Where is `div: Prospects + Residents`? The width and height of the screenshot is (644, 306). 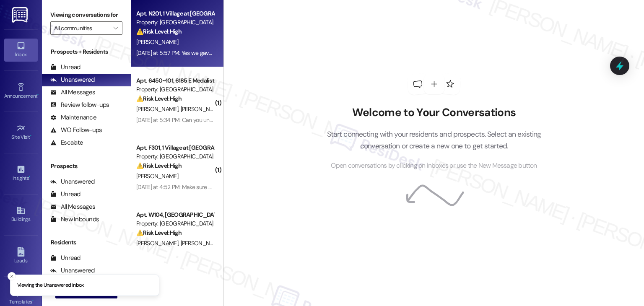
div: Prospects + Residents is located at coordinates (86, 52).